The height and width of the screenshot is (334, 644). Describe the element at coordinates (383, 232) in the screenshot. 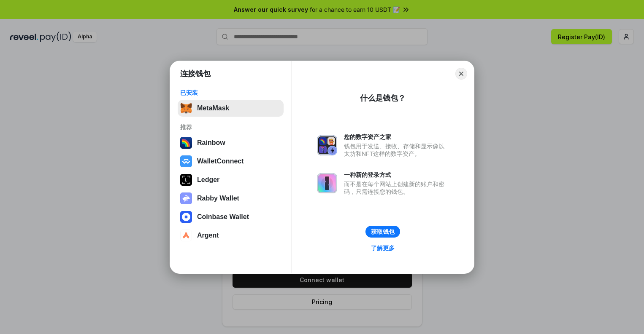

I see `div: 获取钱包` at that location.